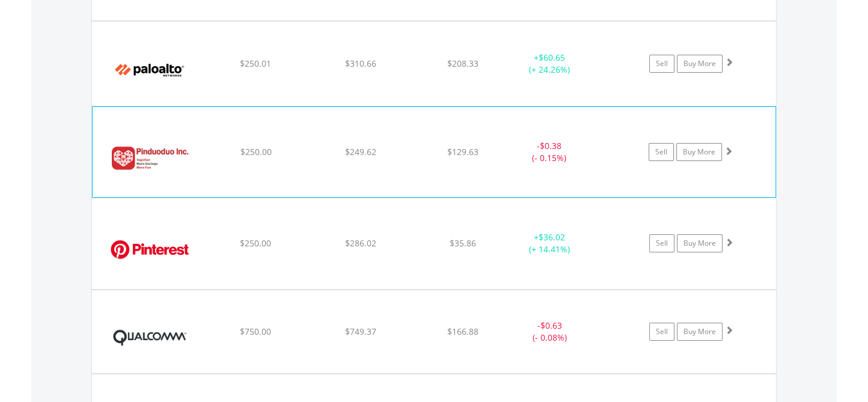 This screenshot has width=868, height=402. Describe the element at coordinates (551, 325) in the screenshot. I see `span: $0.63` at that location.